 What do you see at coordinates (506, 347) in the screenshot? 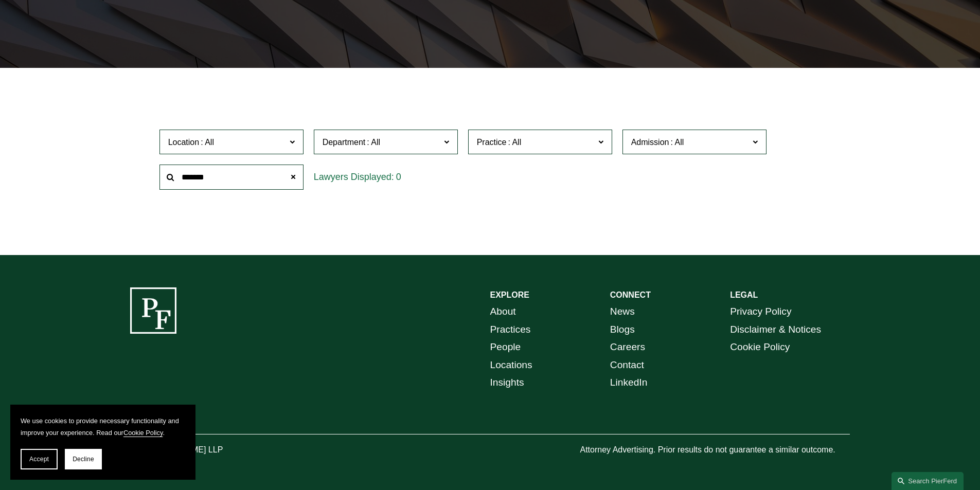
I see `a: People` at bounding box center [506, 347].